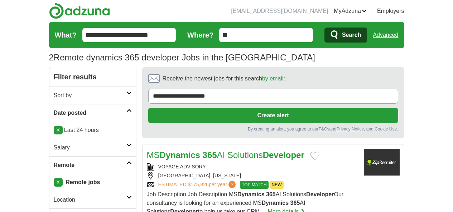 This screenshot has width=453, height=212. Describe the element at coordinates (273, 78) in the screenshot. I see `a: by email` at that location.